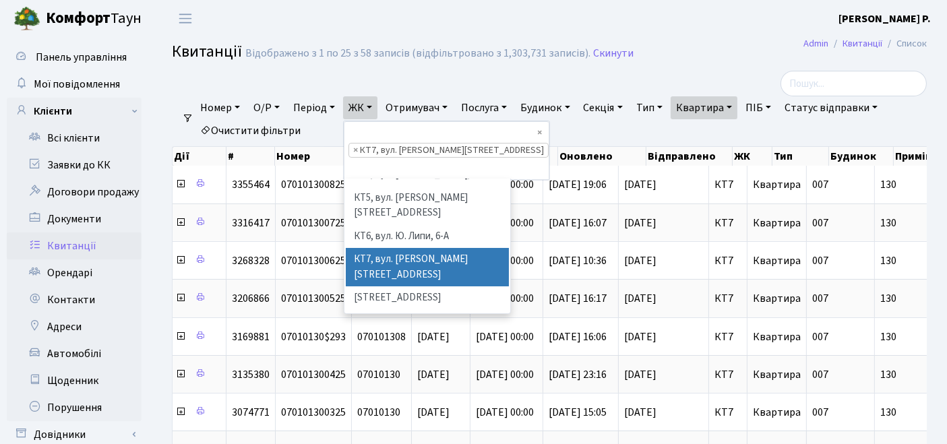 The height and width of the screenshot is (444, 947). Describe the element at coordinates (74, 111) in the screenshot. I see `a: Клієнти` at that location.